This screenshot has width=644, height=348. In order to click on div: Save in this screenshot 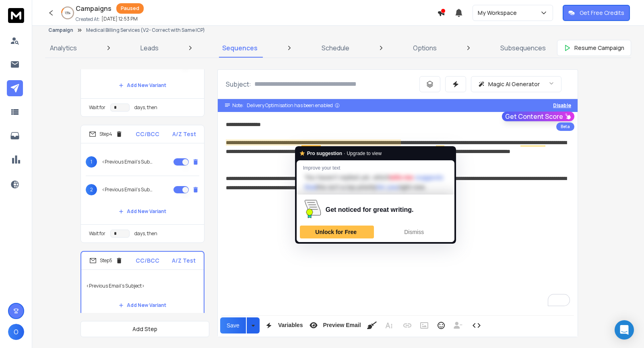, I will do `click(233, 326)`.